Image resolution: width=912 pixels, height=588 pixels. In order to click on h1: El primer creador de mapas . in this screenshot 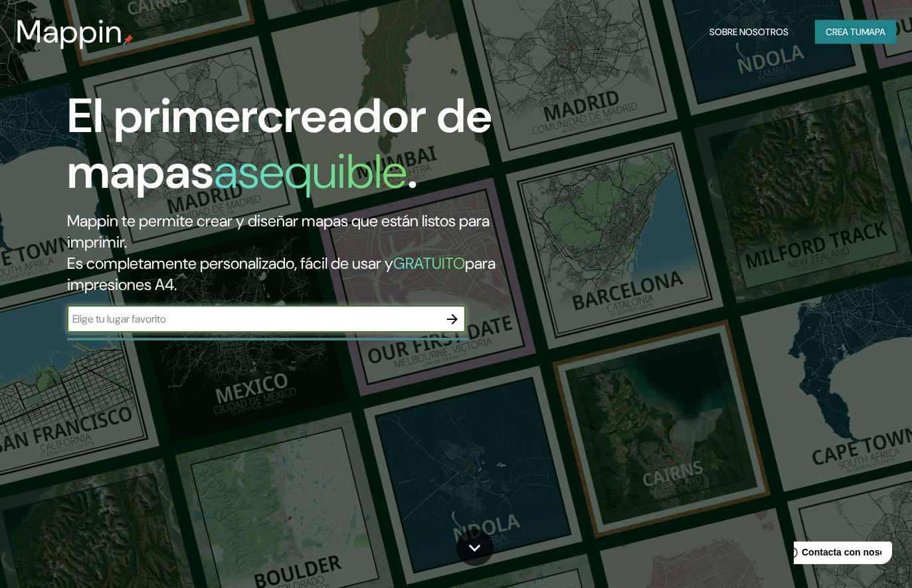, I will do `click(295, 149)`.